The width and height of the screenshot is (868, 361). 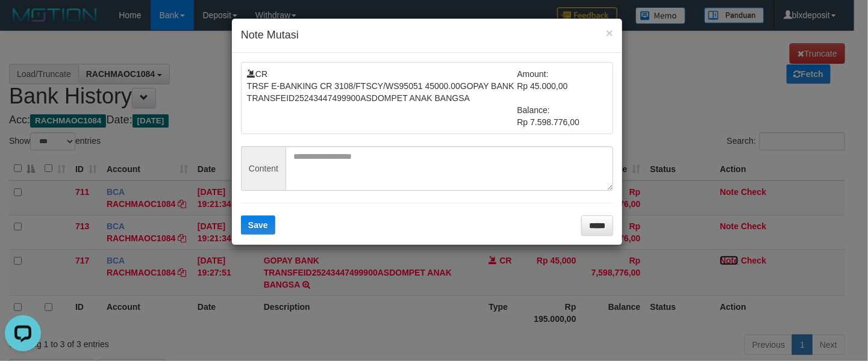 What do you see at coordinates (258, 225) in the screenshot?
I see `button: Save` at bounding box center [258, 225].